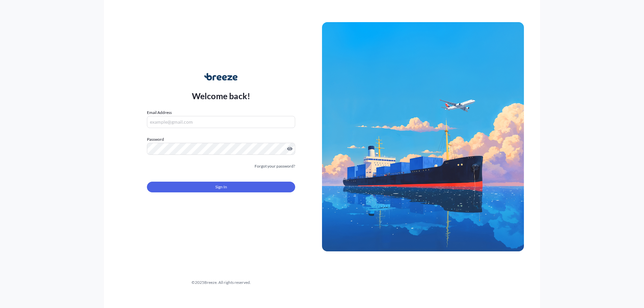 This screenshot has width=644, height=308. What do you see at coordinates (221, 122) in the screenshot?
I see `input: example@gmail.com` at bounding box center [221, 122].